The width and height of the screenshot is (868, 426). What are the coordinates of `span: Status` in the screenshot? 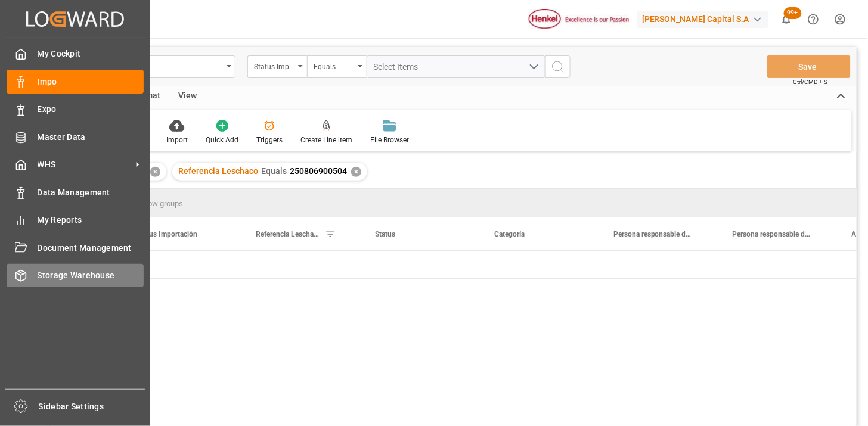 It's located at (385, 234).